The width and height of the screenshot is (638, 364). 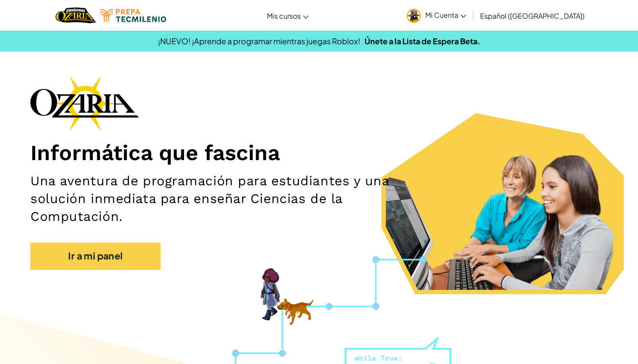 I want to click on a: Mis cursos, so click(x=288, y=16).